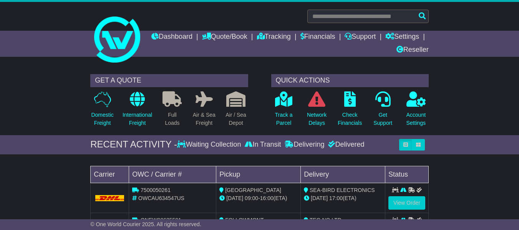 The width and height of the screenshot is (519, 230). What do you see at coordinates (173, 174) in the screenshot?
I see `td: OWC / Carrier #` at bounding box center [173, 174].